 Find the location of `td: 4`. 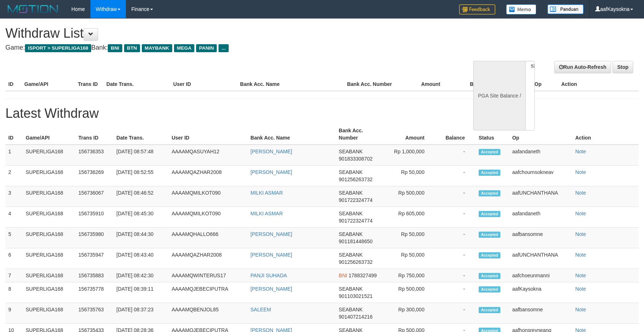

td: 4 is located at coordinates (14, 216).